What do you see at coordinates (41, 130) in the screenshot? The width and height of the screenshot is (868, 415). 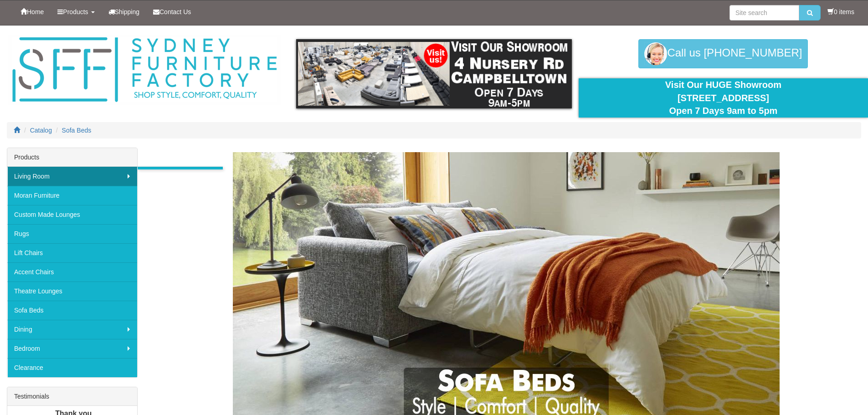 I see `span: Catalog` at bounding box center [41, 130].